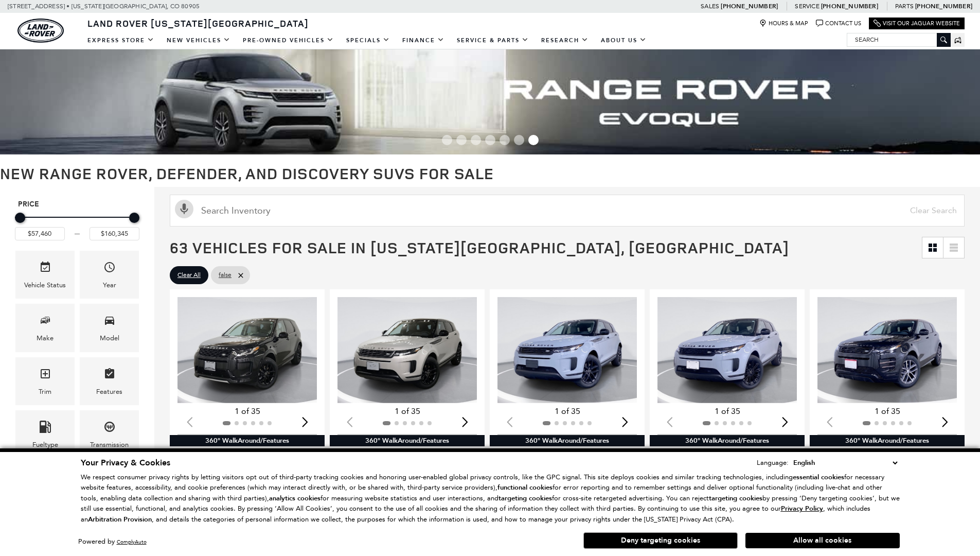  What do you see at coordinates (77, 204) in the screenshot?
I see `h5: Price` at bounding box center [77, 204].